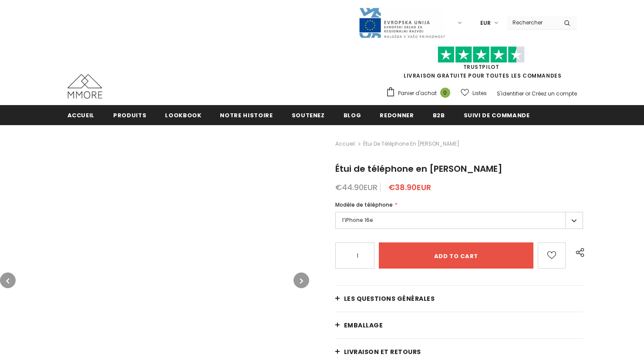 Image resolution: width=644 pixels, height=361 pixels. What do you see at coordinates (479, 93) in the screenshot?
I see `span: Listes` at bounding box center [479, 93].